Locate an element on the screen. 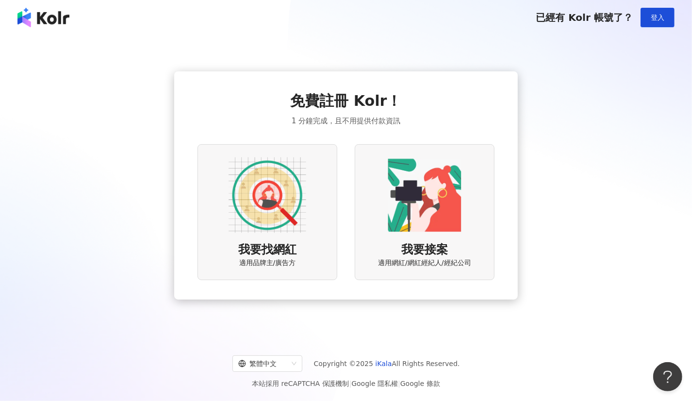 The image size is (692, 401). button: 登入 is located at coordinates (657, 17).